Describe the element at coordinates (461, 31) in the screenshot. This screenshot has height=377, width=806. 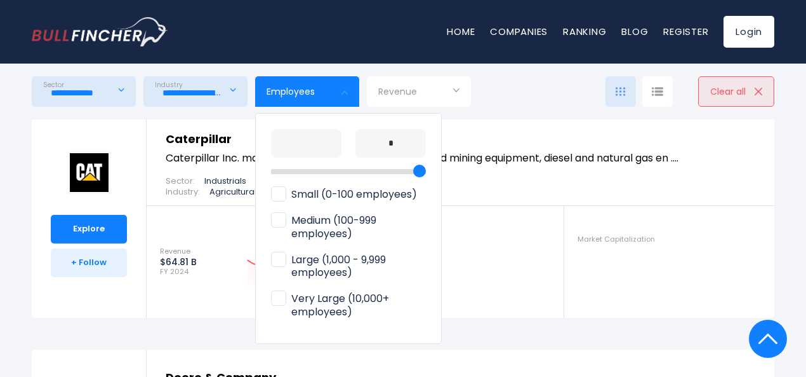
I see `a: Home` at that location.